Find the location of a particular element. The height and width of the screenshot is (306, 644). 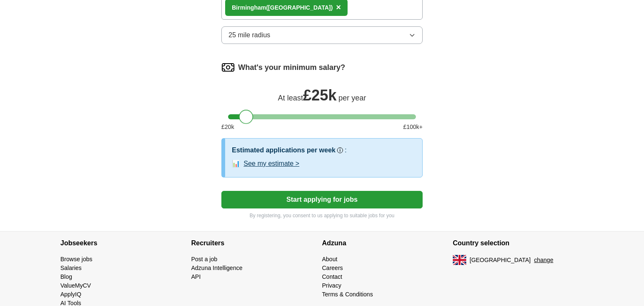

button: change is located at coordinates (544, 260).